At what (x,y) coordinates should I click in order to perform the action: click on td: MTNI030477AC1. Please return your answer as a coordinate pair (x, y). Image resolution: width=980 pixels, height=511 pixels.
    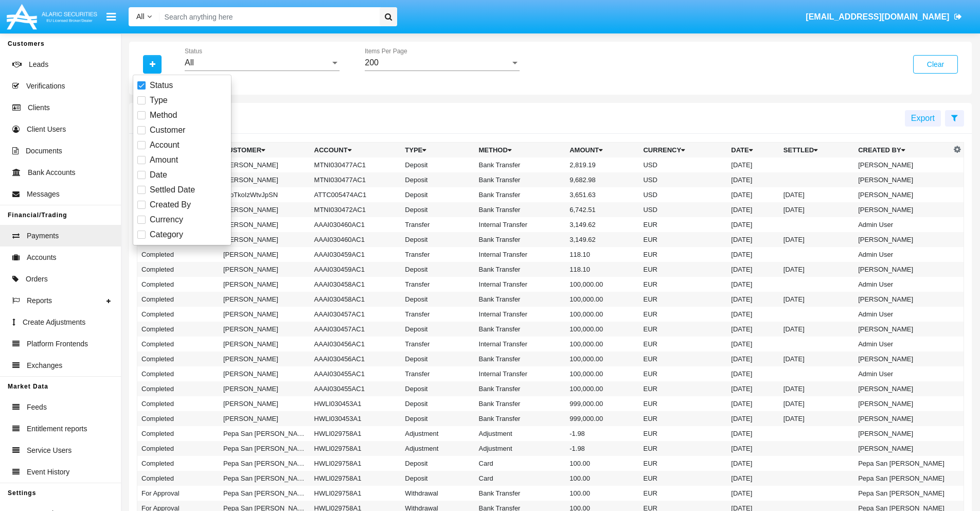
    Looking at the image, I should click on (355, 165).